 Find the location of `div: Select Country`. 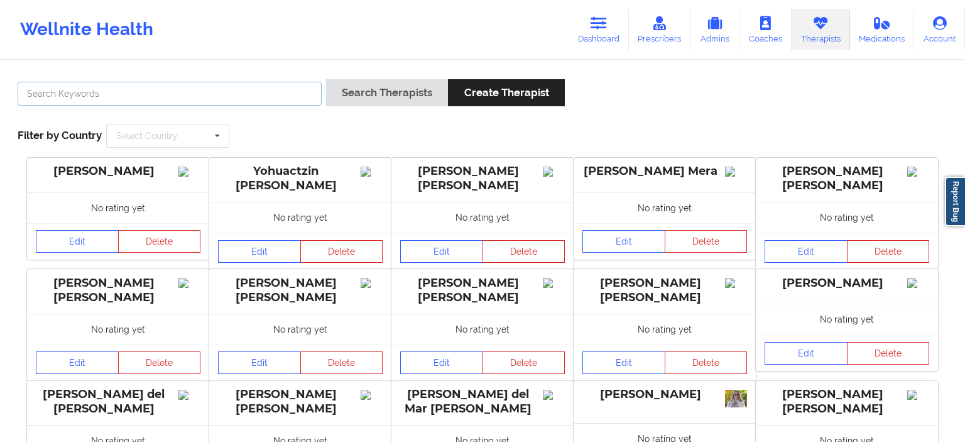

div: Select Country is located at coordinates (147, 136).